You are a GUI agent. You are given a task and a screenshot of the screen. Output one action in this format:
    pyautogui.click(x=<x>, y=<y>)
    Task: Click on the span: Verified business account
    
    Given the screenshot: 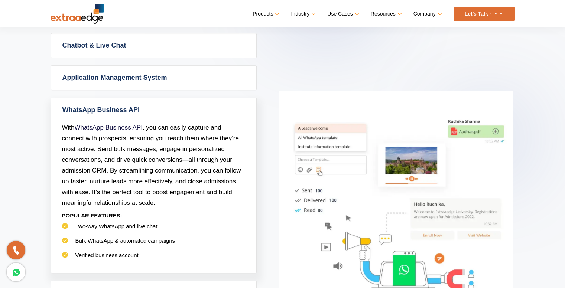 What is the action you would take?
    pyautogui.click(x=107, y=255)
    